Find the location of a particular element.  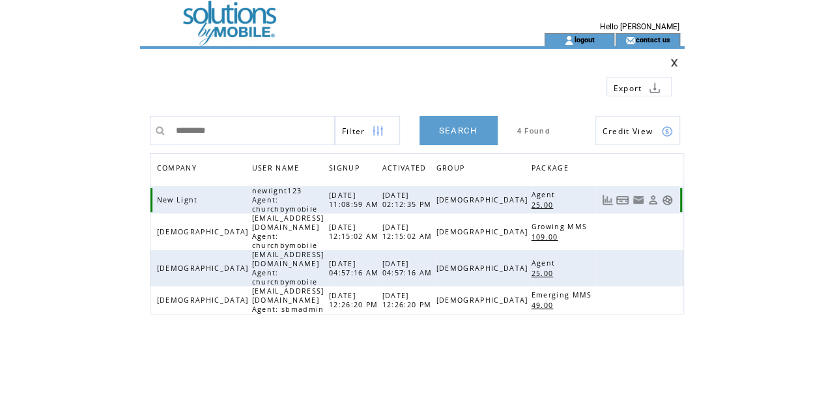

a: View Usage is located at coordinates (607, 200).